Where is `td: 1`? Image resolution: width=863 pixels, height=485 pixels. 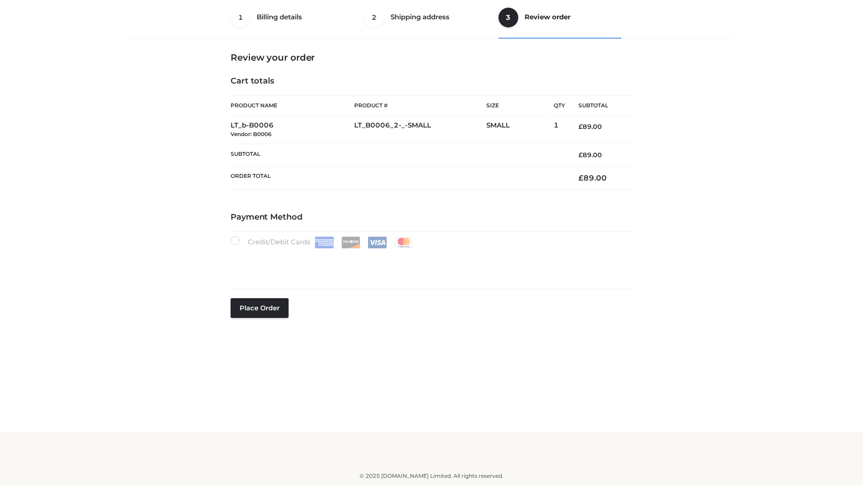
td: 1 is located at coordinates (559, 130).